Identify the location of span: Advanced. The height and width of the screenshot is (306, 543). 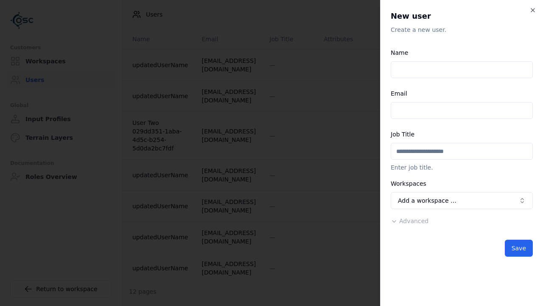
(414, 221).